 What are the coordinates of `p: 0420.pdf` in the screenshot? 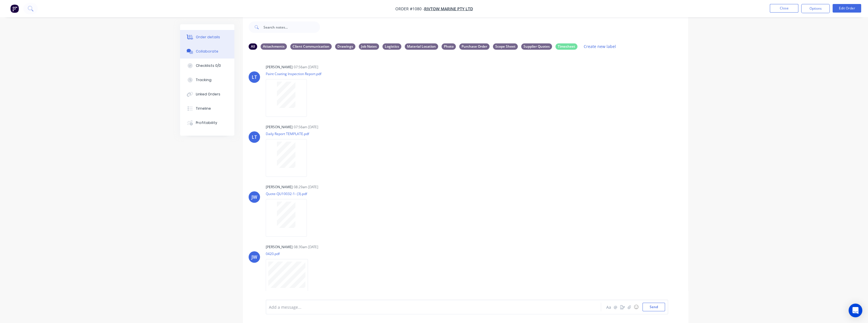 It's located at (290, 254).